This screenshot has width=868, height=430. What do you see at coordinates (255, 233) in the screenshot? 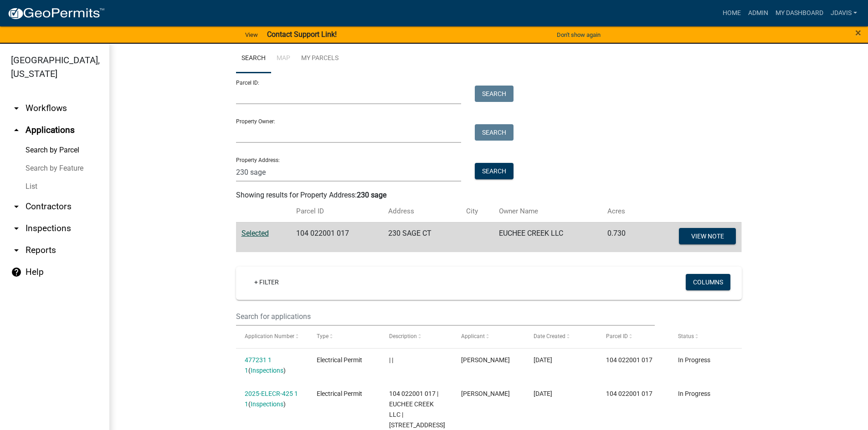
I see `span: Selected` at bounding box center [255, 233].